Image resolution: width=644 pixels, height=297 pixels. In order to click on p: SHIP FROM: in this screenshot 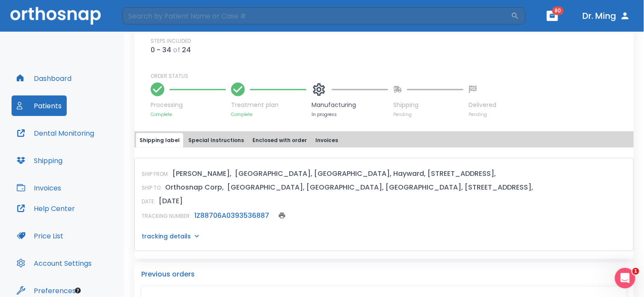, I will do `click(156, 174)`.